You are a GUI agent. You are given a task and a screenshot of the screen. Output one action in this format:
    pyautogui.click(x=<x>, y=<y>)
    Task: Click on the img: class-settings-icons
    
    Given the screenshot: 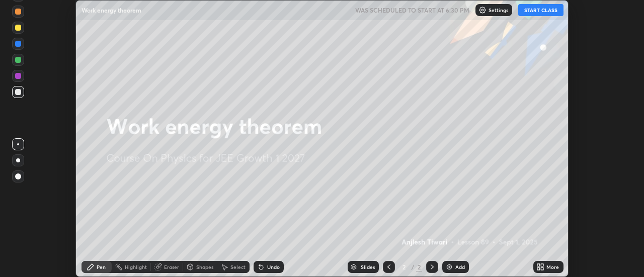 What is the action you would take?
    pyautogui.click(x=482, y=10)
    